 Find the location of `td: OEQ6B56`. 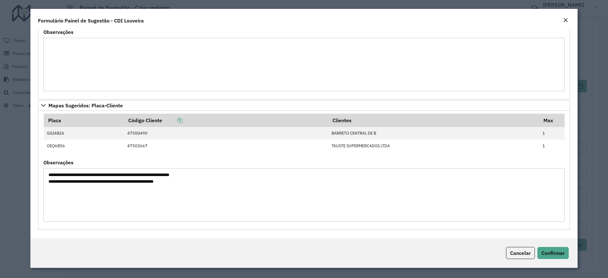

td: OEQ6B56 is located at coordinates (84, 146).